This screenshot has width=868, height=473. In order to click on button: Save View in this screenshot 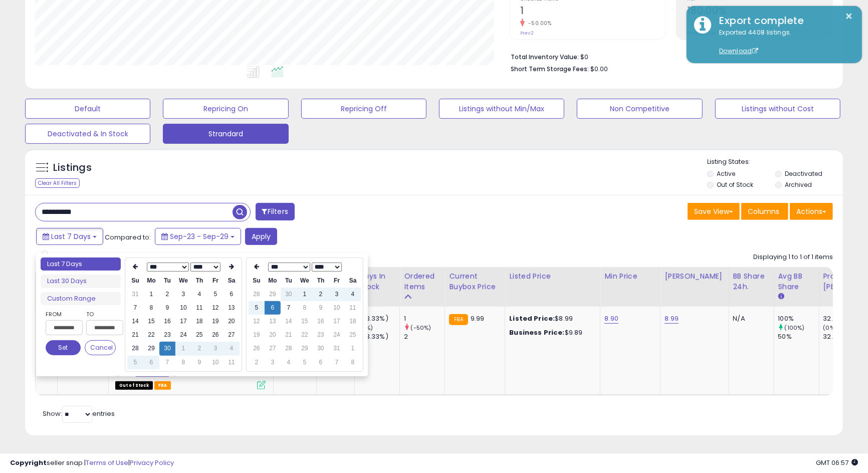, I will do `click(713, 212)`.